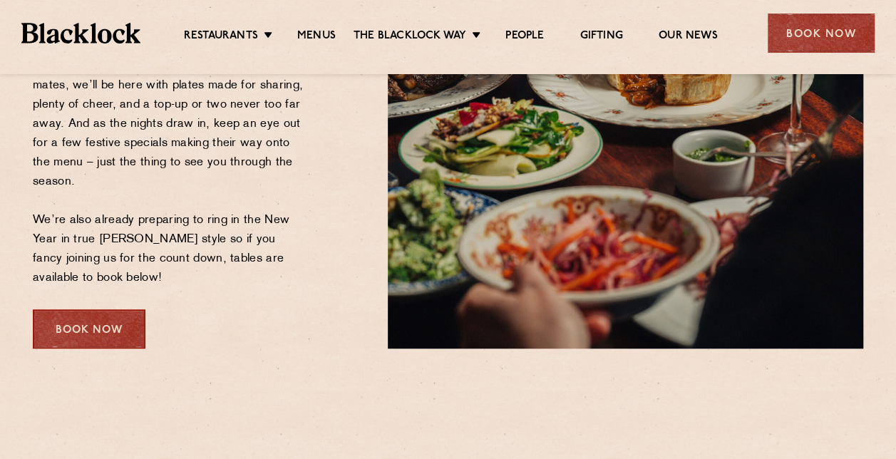  Describe the element at coordinates (524, 37) in the screenshot. I see `a: People` at that location.